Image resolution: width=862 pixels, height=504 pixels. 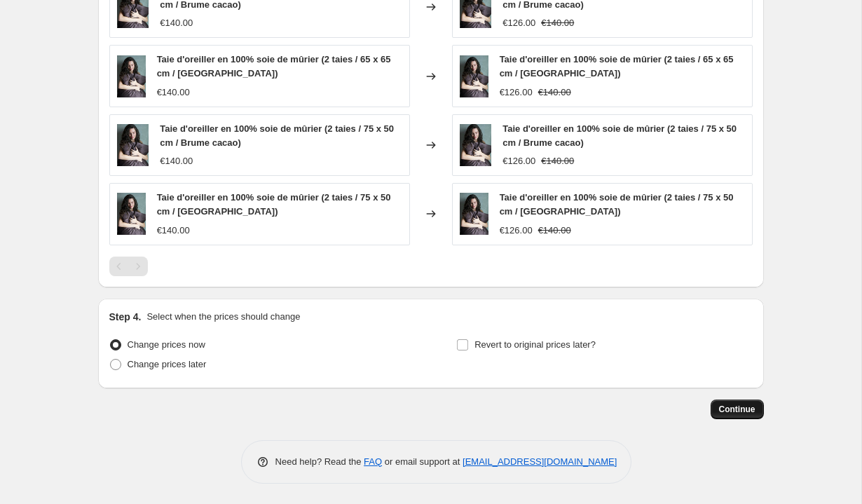 I want to click on p: Select when the prices should change, so click(x=223, y=317).